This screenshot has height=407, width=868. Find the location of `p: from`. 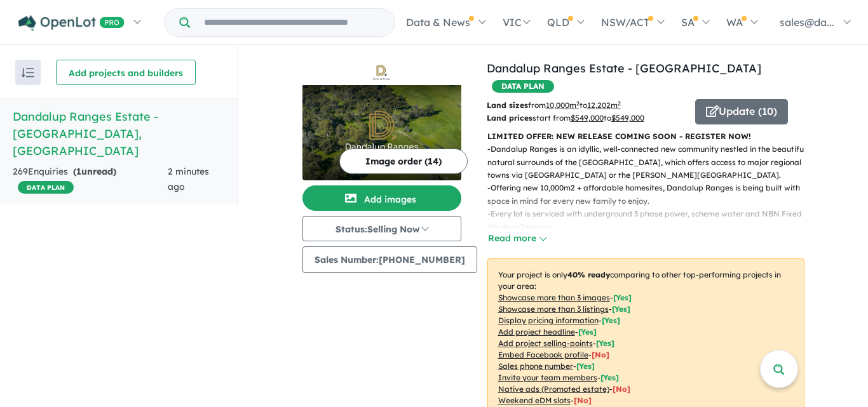

p: from is located at coordinates (586, 106).